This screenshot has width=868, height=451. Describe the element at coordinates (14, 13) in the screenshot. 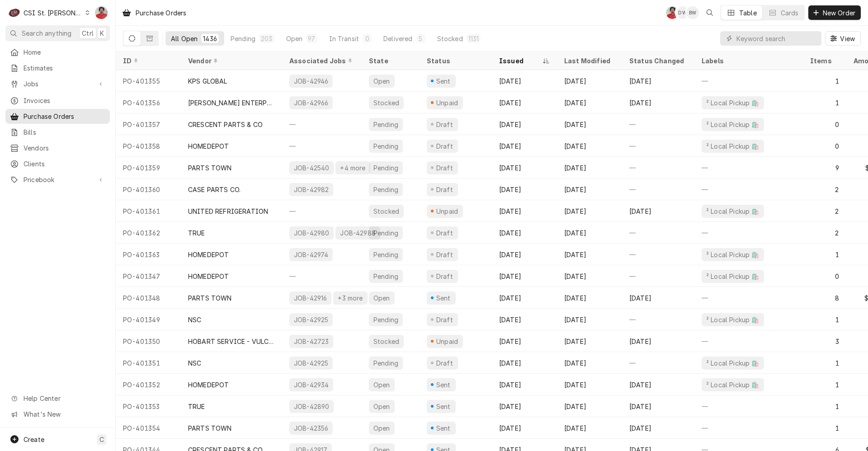

I see `div: CSI St. Louis's Avatar` at that location.